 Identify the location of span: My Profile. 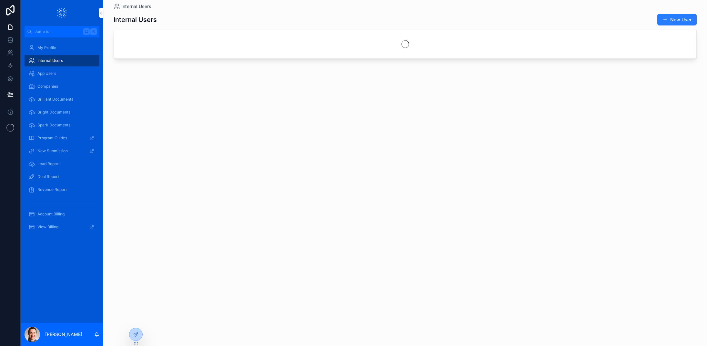
(47, 48).